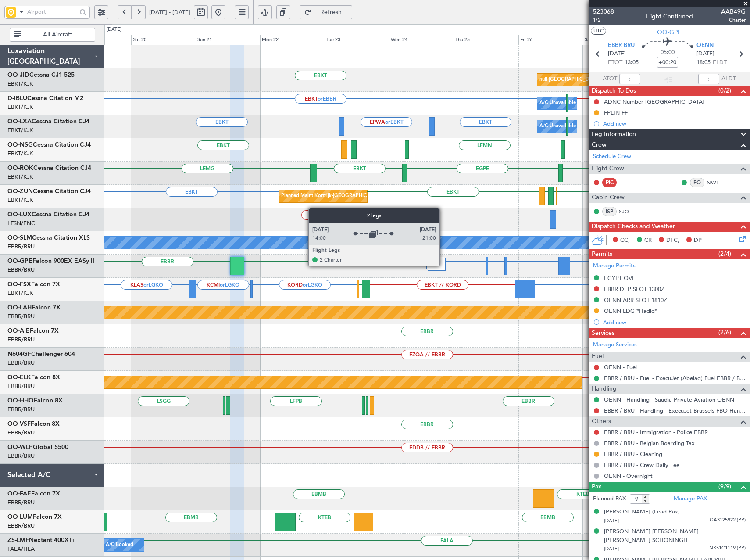  What do you see at coordinates (610, 183) in the screenshot?
I see `div: PIC` at bounding box center [610, 183].